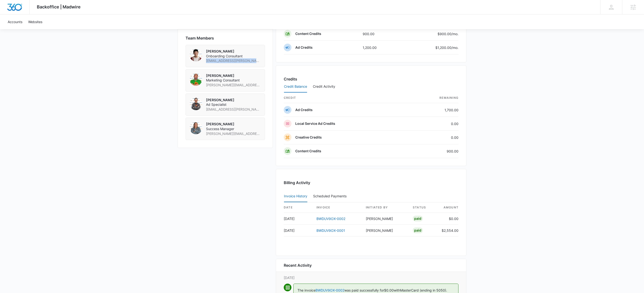  I want to click on div: Scheduled Payments, so click(331, 196).